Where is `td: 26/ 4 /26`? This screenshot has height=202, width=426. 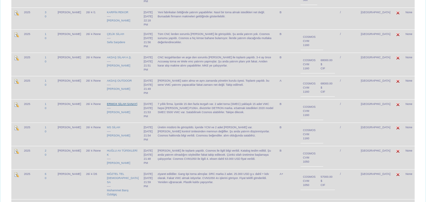 td: 26/ 4 /26 is located at coordinates (94, 184).